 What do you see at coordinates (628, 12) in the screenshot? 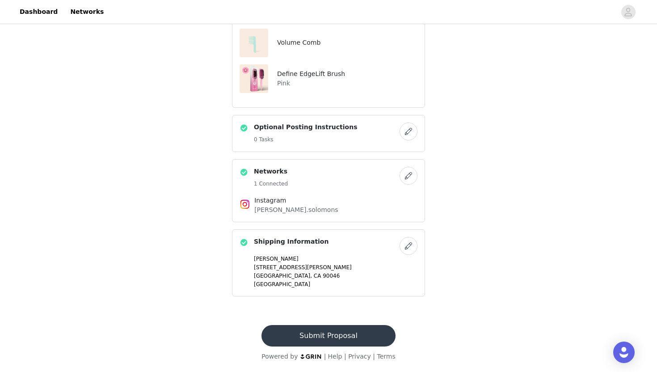
I see `div: avatar` at bounding box center [628, 12].